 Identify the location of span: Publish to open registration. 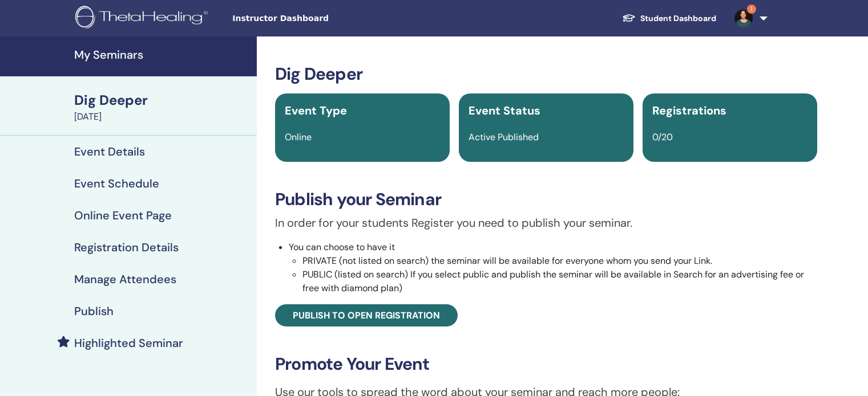
(367, 315).